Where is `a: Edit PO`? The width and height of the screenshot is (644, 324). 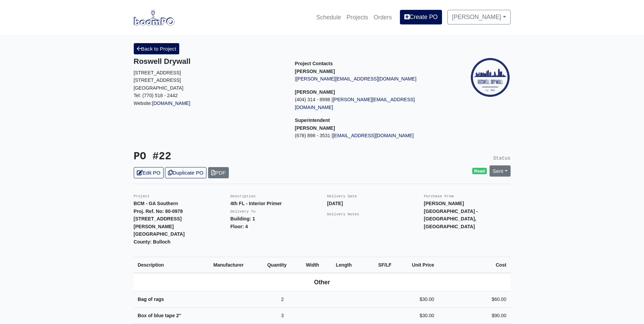 a: Edit PO is located at coordinates (148, 172).